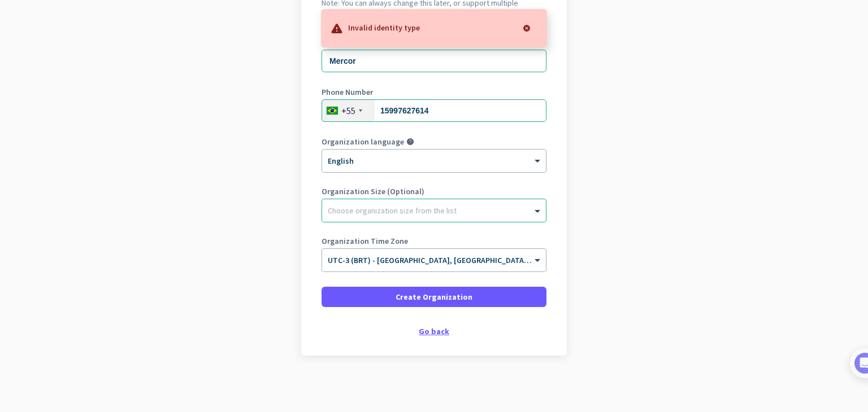 This screenshot has height=412, width=868. What do you see at coordinates (434, 297) in the screenshot?
I see `span: Create Organization` at bounding box center [434, 297].